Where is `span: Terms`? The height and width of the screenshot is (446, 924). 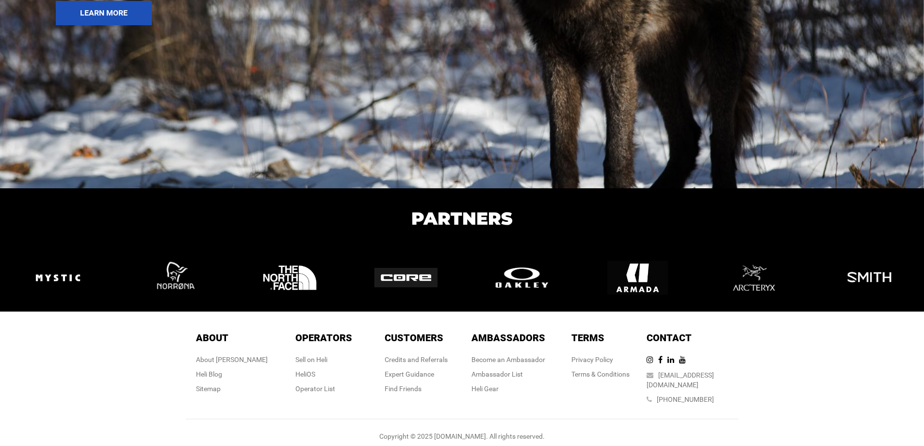 span: Terms is located at coordinates (588, 338).